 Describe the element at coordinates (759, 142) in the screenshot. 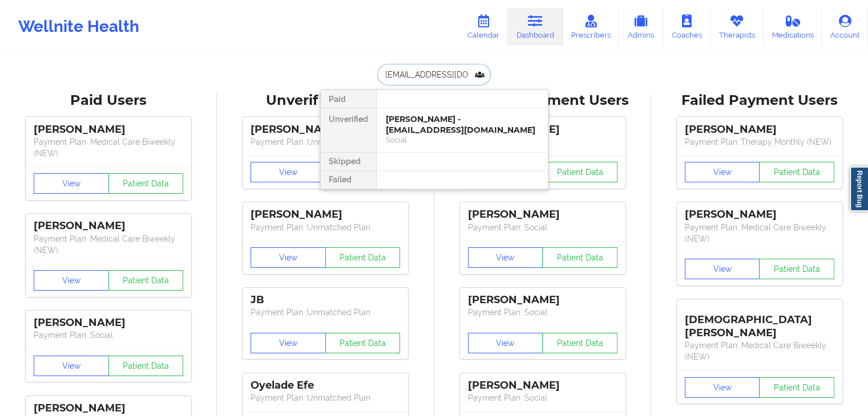

I see `p: Payment Plan : Therapy Monthly (NEW)` at that location.